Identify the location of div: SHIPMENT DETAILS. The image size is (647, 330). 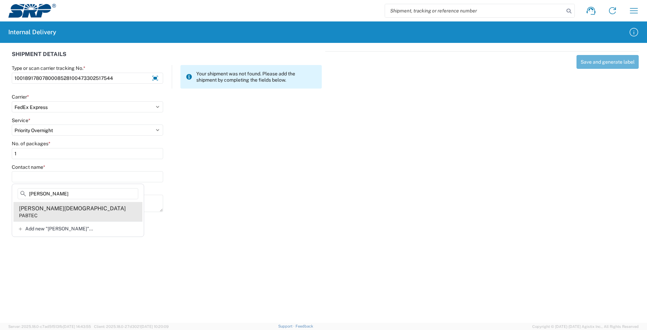
(167, 58).